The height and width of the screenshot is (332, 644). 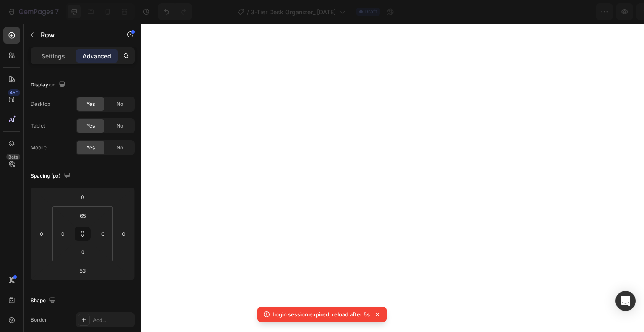 What do you see at coordinates (625, 301) in the screenshot?
I see `div: Open Intercom Messenger` at bounding box center [625, 301].